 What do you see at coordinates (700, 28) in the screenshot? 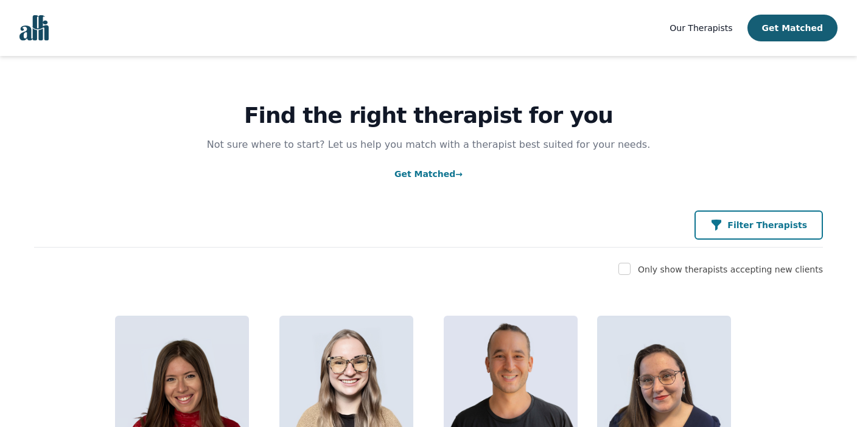
I see `a: Our Therapists` at bounding box center [700, 28].